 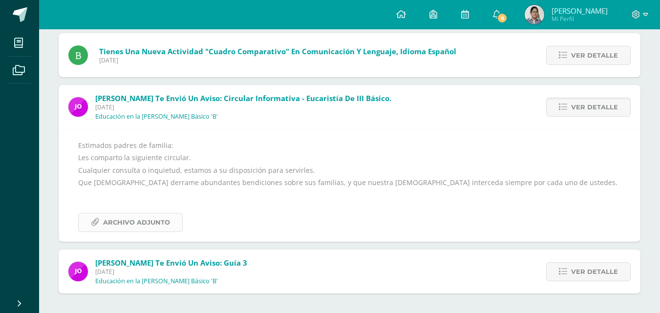 What do you see at coordinates (534, 15) in the screenshot?
I see `img: 08d55dac451e2f653b67fa7260e6238e.png` at bounding box center [534, 15].